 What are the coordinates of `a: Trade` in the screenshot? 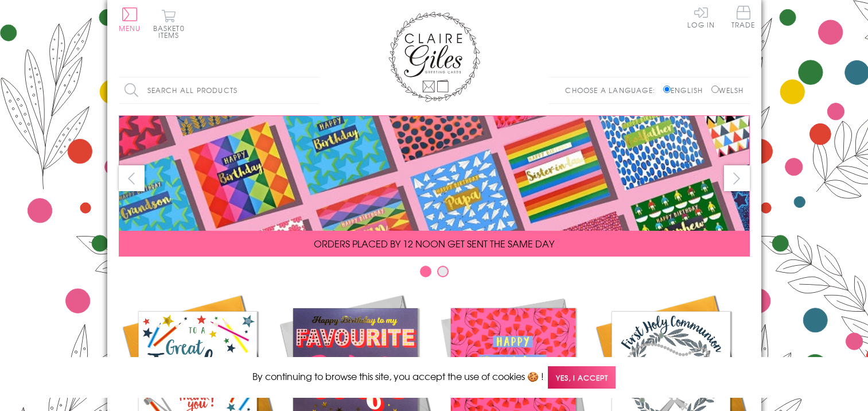 It's located at (744, 18).